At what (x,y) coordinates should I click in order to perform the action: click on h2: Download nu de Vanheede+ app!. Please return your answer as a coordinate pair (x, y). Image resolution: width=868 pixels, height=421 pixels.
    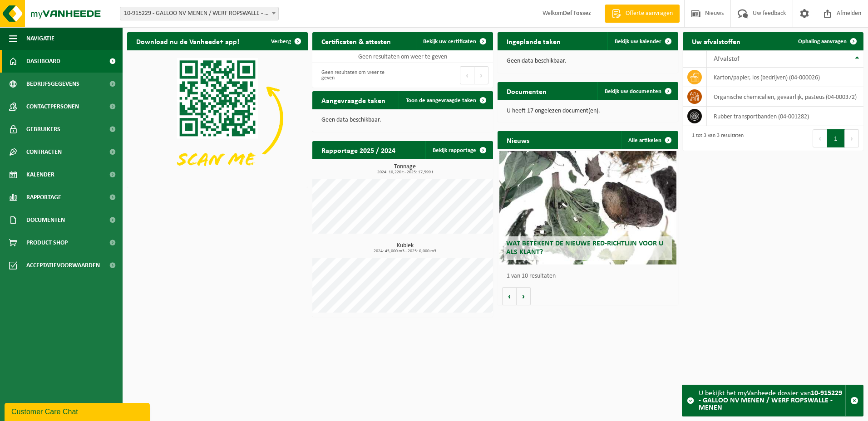
    Looking at the image, I should click on (187, 41).